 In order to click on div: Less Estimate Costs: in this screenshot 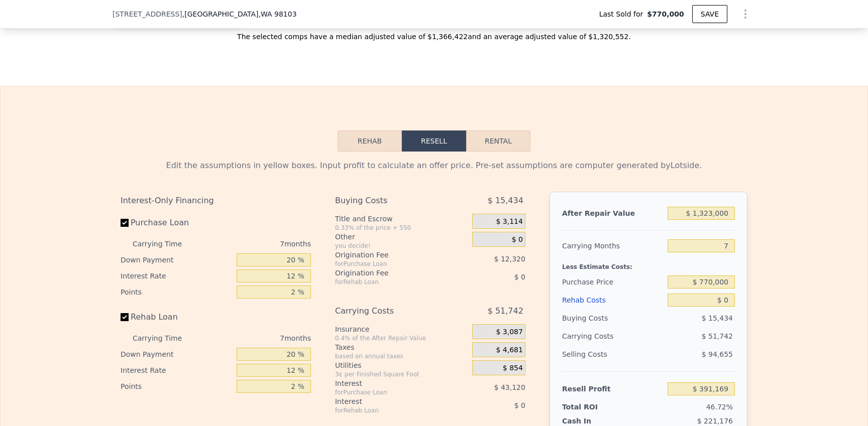, I will do `click(648, 264)`.